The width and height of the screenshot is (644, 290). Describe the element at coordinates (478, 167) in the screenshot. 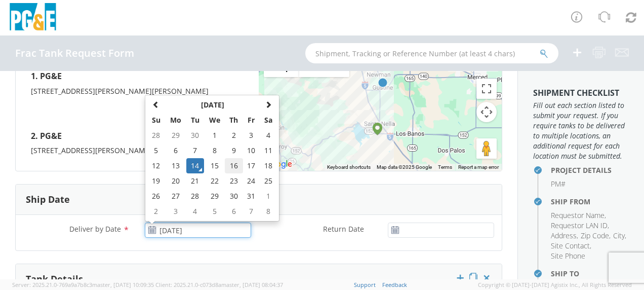

I see `a: Report a map error` at that location.